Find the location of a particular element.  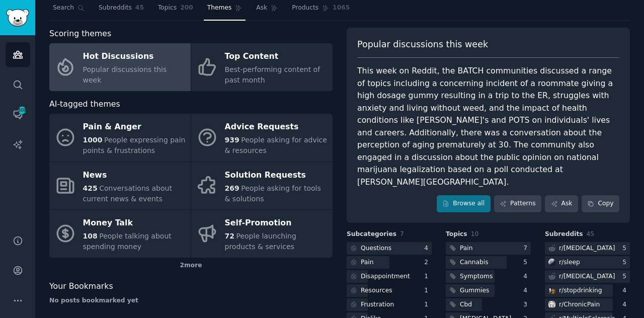

div: Money Talk is located at coordinates (134, 223).